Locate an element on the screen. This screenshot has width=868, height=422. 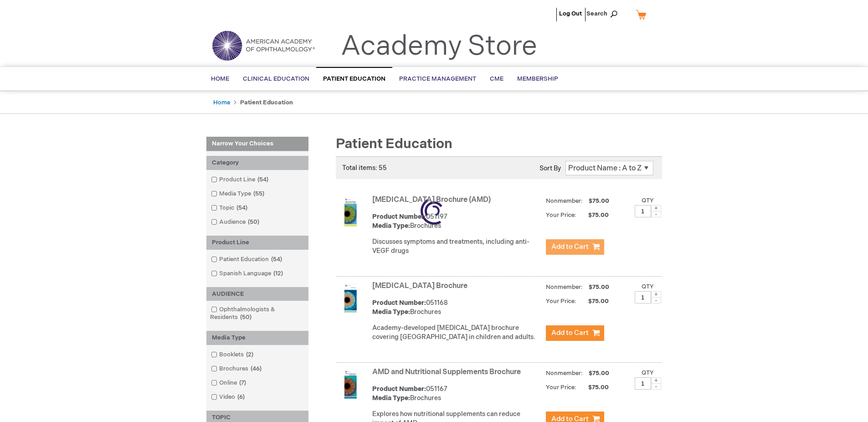
img: Amblyopia Brochure is located at coordinates (350, 298).